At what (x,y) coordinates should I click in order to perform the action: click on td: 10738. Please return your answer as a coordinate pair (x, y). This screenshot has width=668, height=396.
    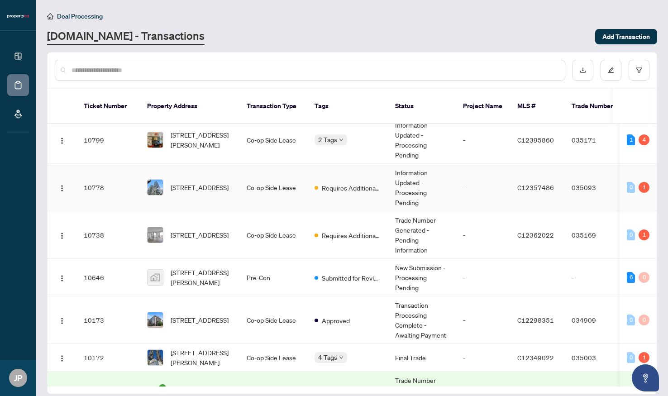
    Looking at the image, I should click on (108, 235).